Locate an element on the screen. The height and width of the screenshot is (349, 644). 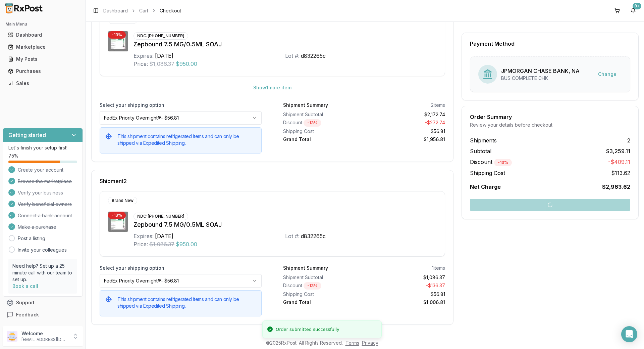
button: Feedback is located at coordinates (43, 314).